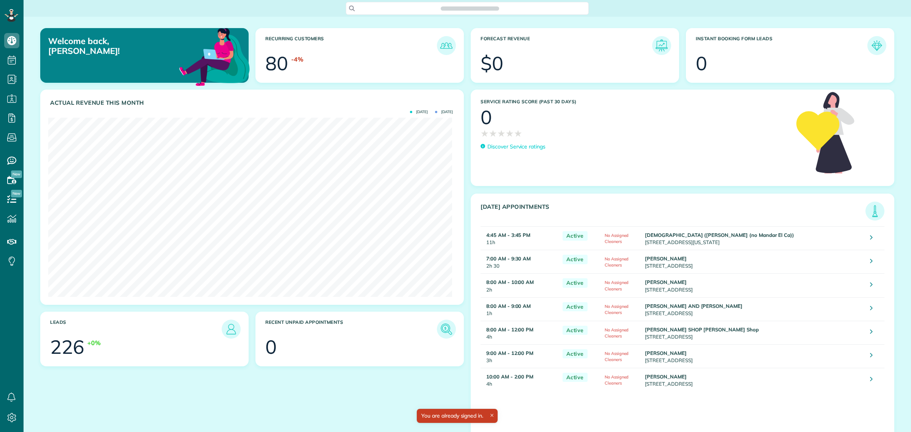 The width and height of the screenshot is (911, 432). Describe the element at coordinates (277, 63) in the screenshot. I see `div: 80` at that location.